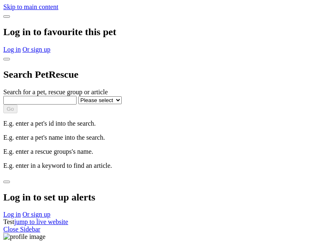 The width and height of the screenshot is (325, 248). Describe the element at coordinates (24, 237) in the screenshot. I see `img: profile image` at that location.